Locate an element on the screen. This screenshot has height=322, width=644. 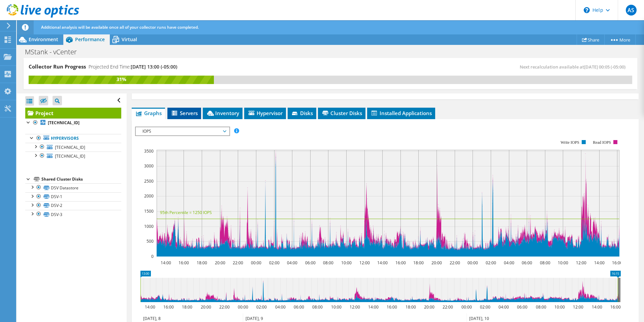
span: Next recalculation available at is located at coordinates (575, 67).